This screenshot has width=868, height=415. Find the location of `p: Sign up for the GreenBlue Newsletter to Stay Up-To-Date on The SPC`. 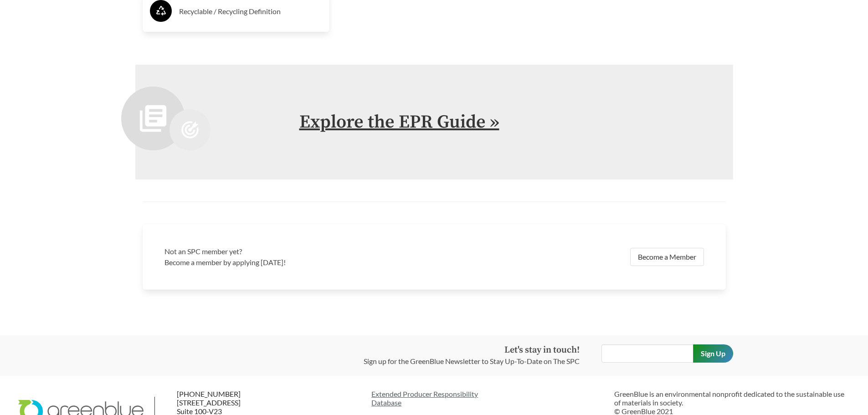

p: Sign up for the GreenBlue Newsletter to Stay Up-To-Date on The SPC is located at coordinates (471, 361).